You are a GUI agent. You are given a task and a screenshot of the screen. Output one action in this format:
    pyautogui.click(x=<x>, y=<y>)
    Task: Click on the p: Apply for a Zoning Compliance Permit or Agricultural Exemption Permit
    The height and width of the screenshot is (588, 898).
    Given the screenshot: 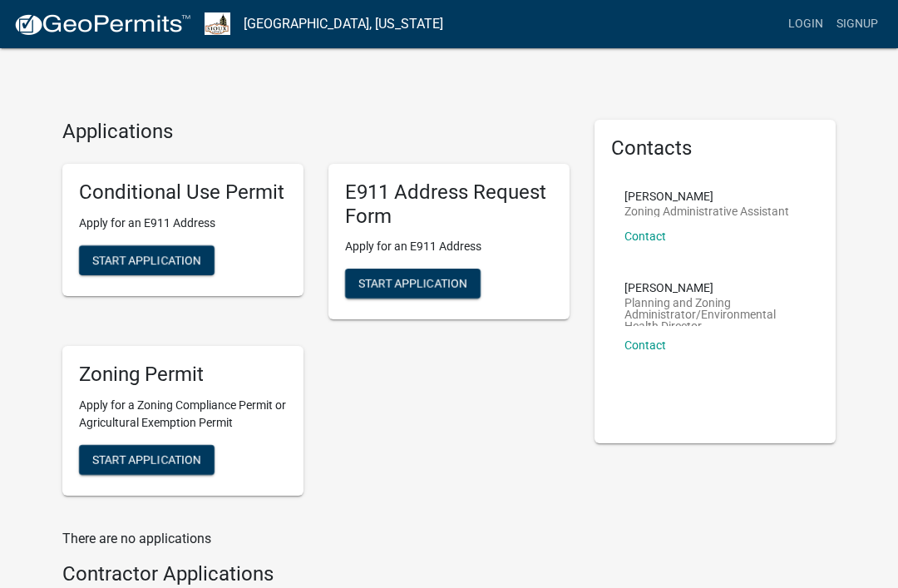 What is the action you would take?
    pyautogui.click(x=183, y=414)
    